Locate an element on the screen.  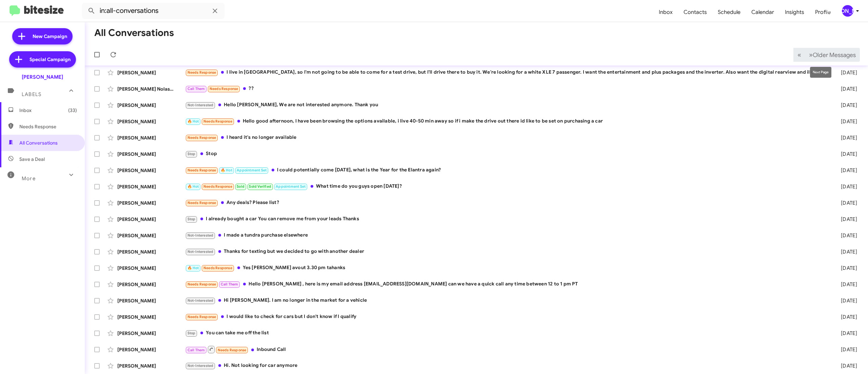
div: I would like to check for cars but I don't know if I qualify is located at coordinates (506, 317).